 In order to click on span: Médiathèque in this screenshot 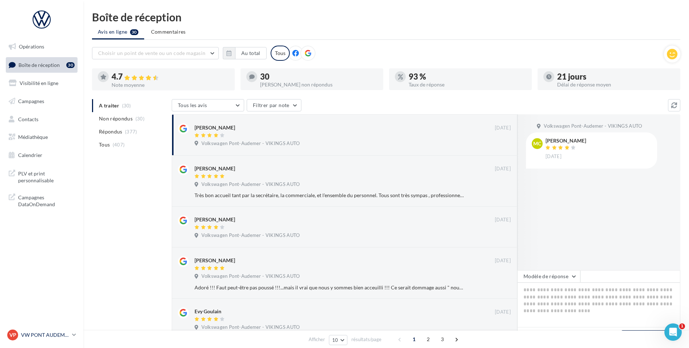, I will do `click(33, 137)`.